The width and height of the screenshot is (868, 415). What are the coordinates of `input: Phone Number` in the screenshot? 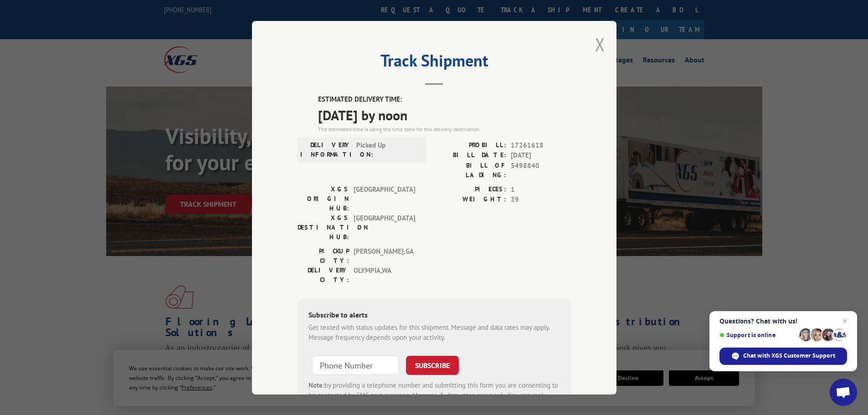 It's located at (356, 365).